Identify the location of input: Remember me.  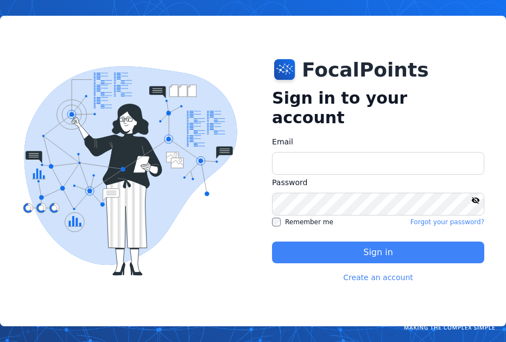
(276, 222).